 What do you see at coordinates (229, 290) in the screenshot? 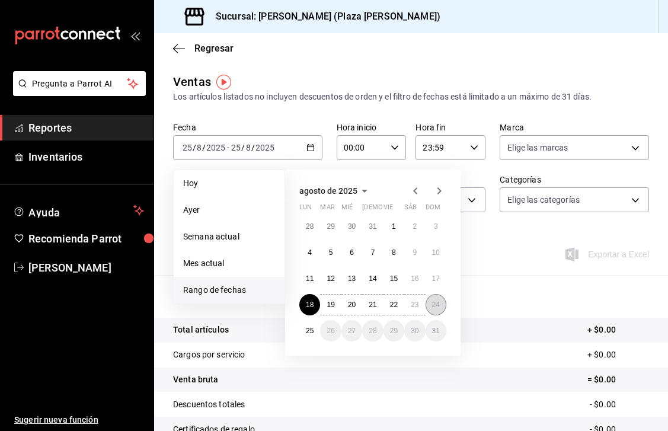
I see `span: Rango de fechas` at bounding box center [229, 290].